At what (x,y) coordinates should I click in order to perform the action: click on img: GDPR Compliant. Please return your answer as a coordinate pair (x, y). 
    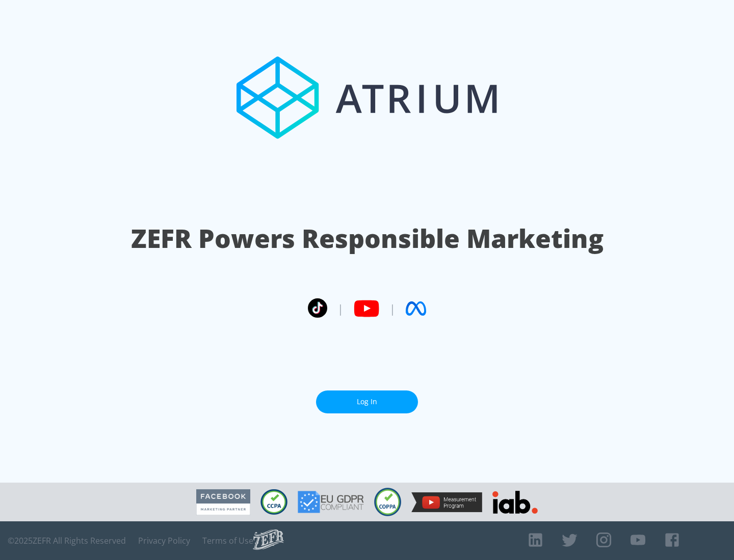
    Looking at the image, I should click on (331, 502).